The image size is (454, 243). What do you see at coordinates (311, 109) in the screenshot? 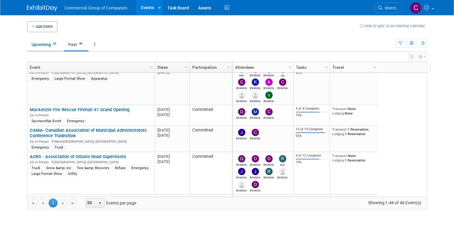
I see `div: 3 of 4 Complete` at bounding box center [311, 109].